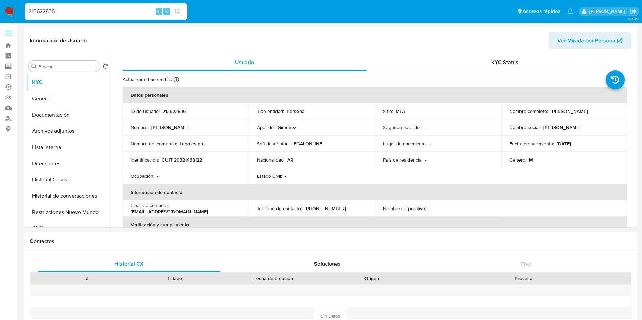  Describe the element at coordinates (167, 11) in the screenshot. I see `span: s` at that location.